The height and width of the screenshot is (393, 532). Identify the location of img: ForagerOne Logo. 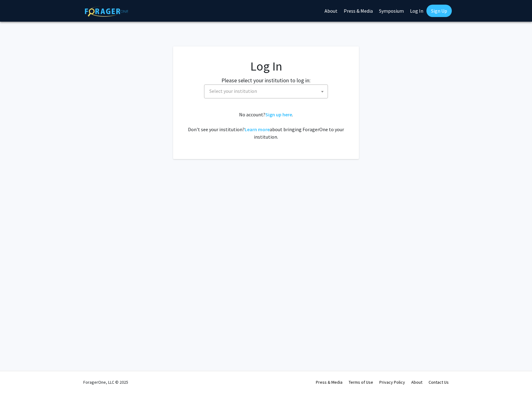
(107, 11).